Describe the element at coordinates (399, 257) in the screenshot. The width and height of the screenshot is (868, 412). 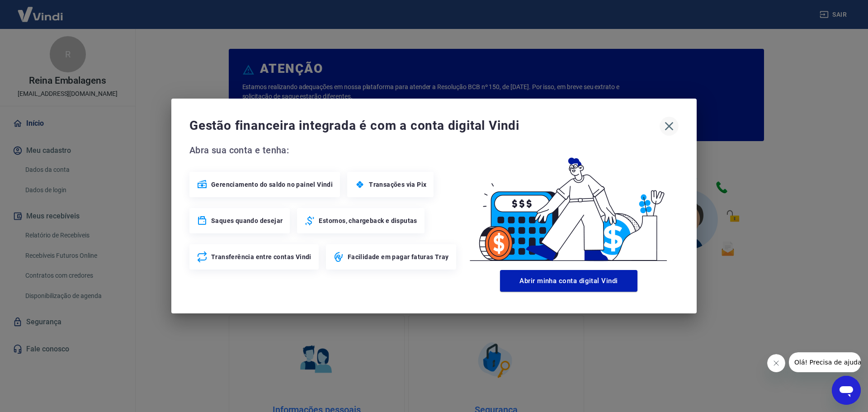
I see `span: Facilidade em pagar faturas Tray` at that location.